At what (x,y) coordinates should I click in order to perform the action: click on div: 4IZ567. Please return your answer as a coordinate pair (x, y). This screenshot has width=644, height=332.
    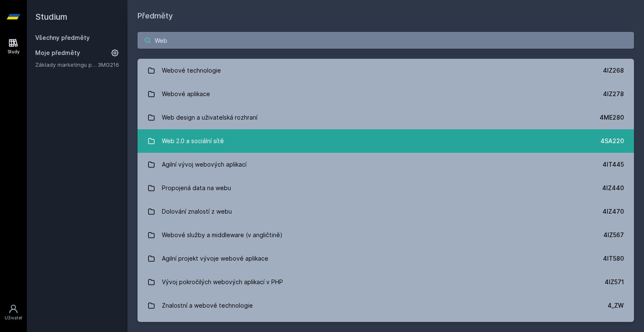
    Looking at the image, I should click on (614, 235).